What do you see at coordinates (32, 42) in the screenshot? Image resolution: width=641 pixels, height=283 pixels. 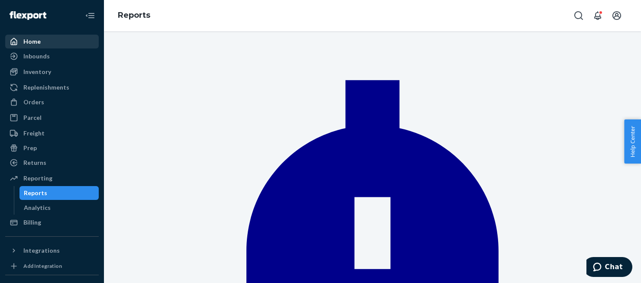 I see `div: Home` at bounding box center [32, 42].